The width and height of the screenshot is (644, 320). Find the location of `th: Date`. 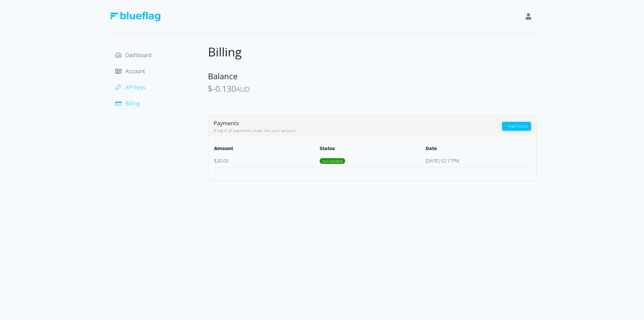

th: Date is located at coordinates (478, 149).